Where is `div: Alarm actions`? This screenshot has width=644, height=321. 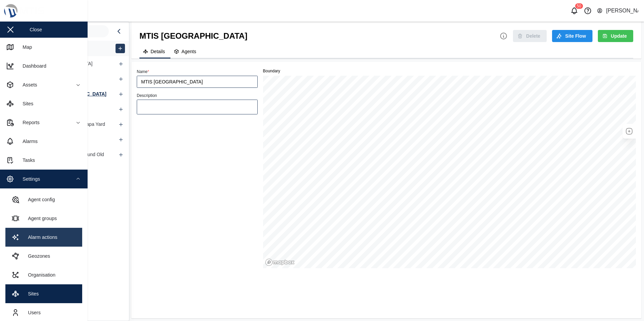
div: Alarm actions is located at coordinates (40, 237).